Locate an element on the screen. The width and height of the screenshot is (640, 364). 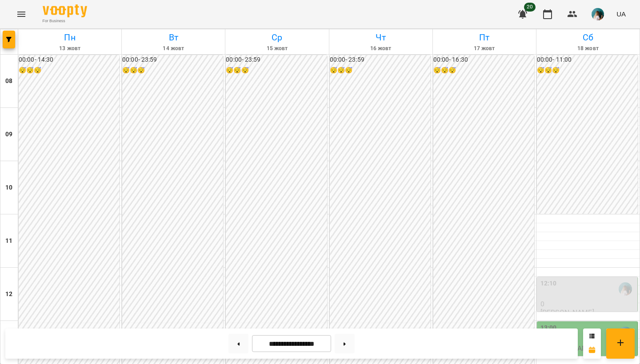
div: Лоза Олександра Ігорівна is located at coordinates (625, 289).